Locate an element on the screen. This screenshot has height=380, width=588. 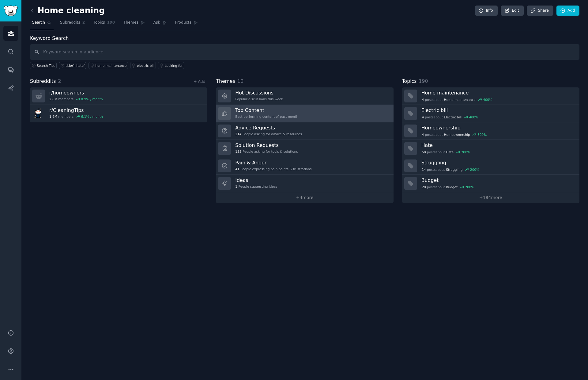
a: Homeownership4postsaboutHomeownership300% is located at coordinates (491, 131).